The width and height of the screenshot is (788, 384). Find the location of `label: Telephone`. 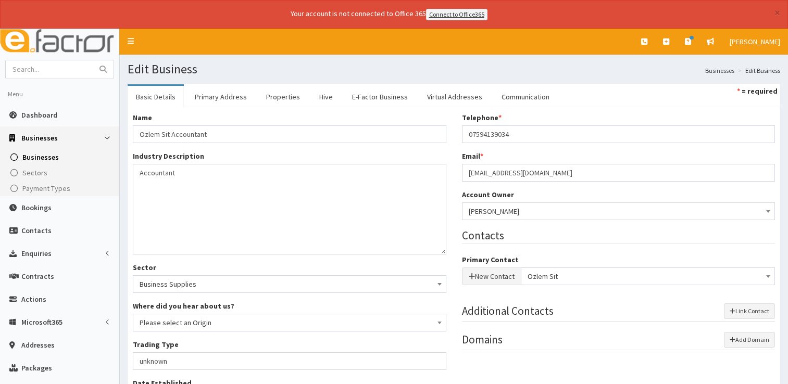

label: Telephone is located at coordinates (481, 118).